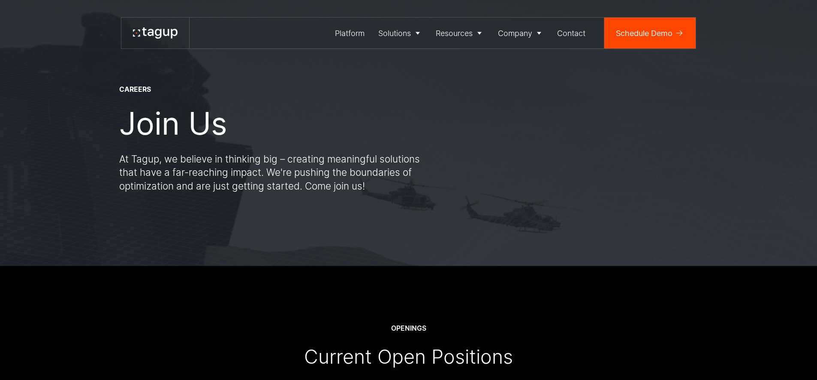 This screenshot has width=817, height=380. Describe the element at coordinates (400, 33) in the screenshot. I see `a: Solutions` at that location.